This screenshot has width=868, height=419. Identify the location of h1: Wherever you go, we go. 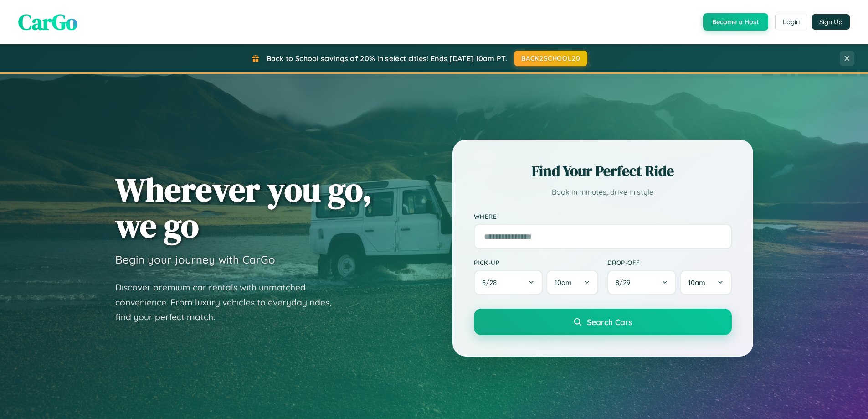
(243, 207).